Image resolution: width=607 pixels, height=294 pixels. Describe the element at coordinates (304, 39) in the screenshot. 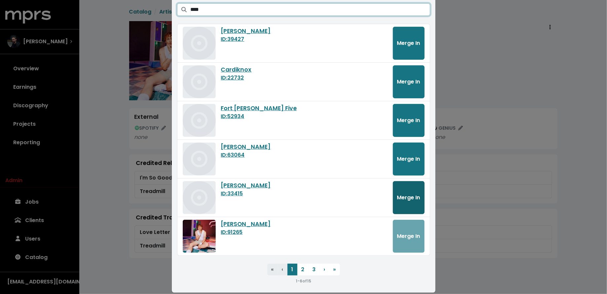

I see `div: ID: 39427` at that location.